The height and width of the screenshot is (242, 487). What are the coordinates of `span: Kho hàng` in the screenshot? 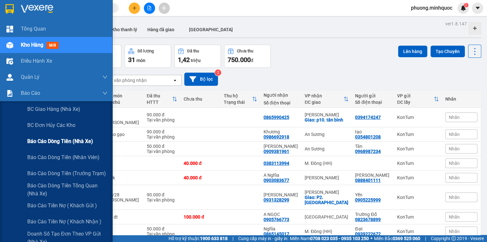 It's located at (32, 45).